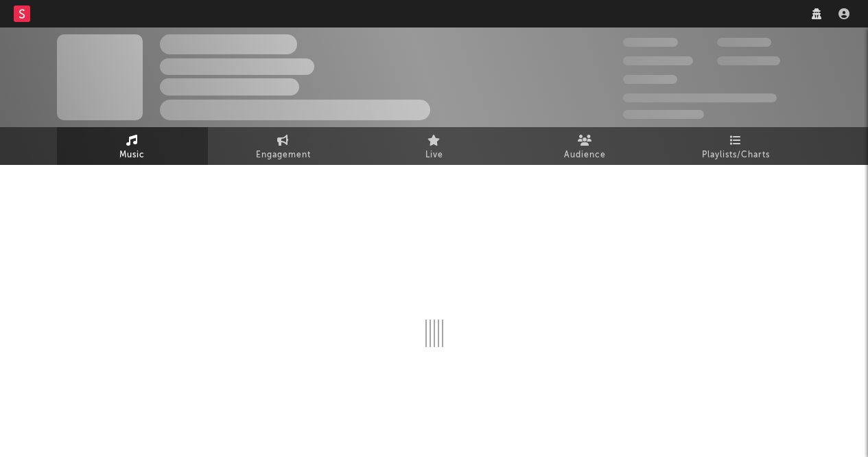 The height and width of the screenshot is (457, 868). Describe the element at coordinates (658, 61) in the screenshot. I see `span: 50.000.000` at that location.